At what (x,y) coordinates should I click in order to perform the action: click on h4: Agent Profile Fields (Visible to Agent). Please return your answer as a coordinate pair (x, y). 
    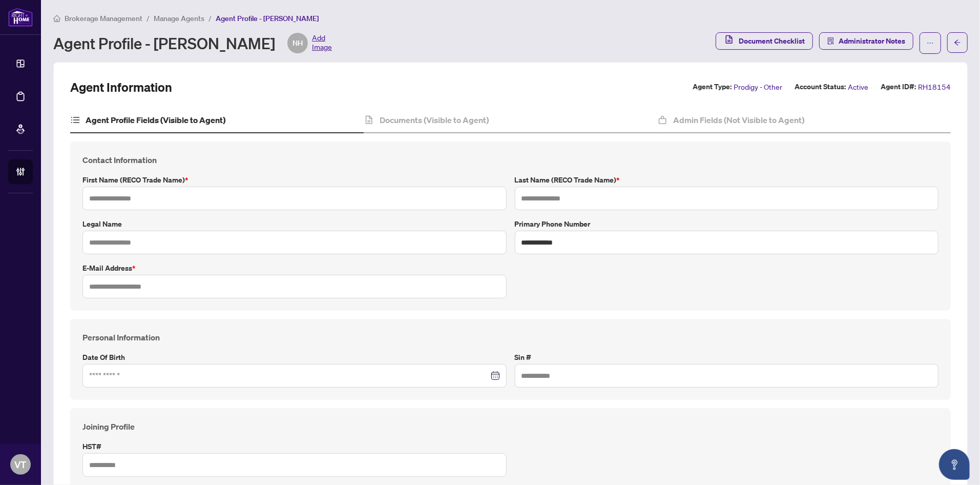
    Looking at the image, I should click on (155, 120).